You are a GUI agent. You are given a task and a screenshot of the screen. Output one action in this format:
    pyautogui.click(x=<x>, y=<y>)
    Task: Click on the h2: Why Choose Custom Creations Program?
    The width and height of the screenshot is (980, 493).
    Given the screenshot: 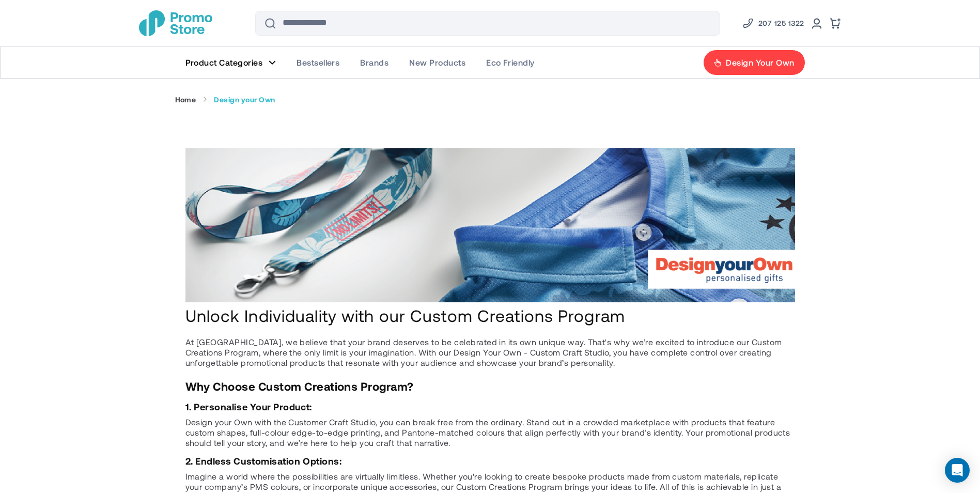 What is the action you would take?
    pyautogui.click(x=490, y=386)
    